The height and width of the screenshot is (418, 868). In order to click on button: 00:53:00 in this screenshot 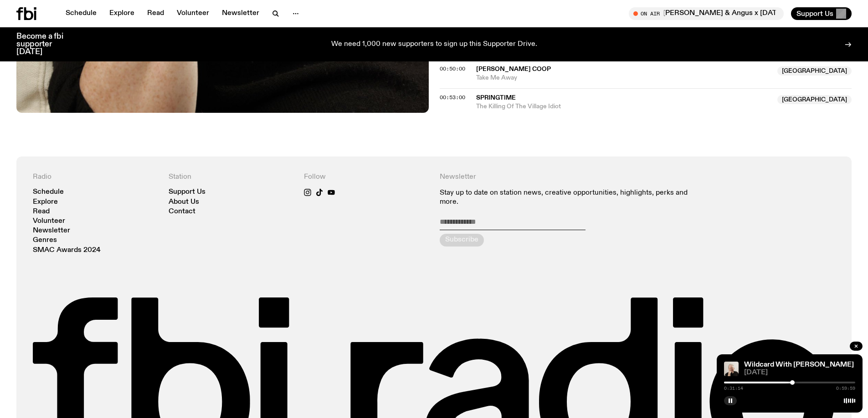, I will do `click(452, 98)`.